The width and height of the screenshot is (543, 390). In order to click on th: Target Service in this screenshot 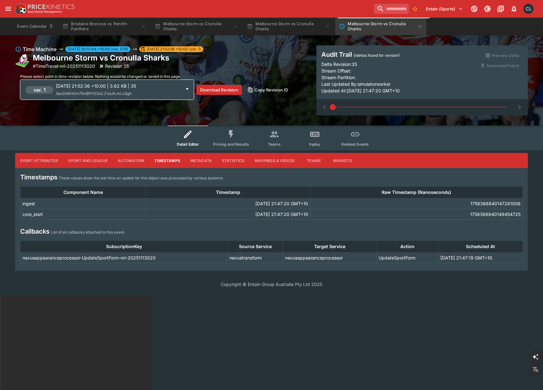, I will do `click(330, 247)`.